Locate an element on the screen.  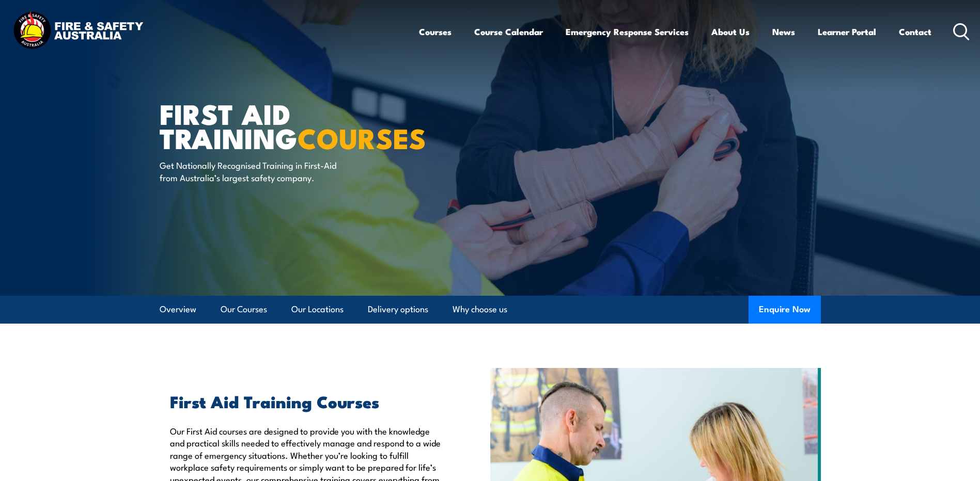
a: Delivery options is located at coordinates (398, 309).